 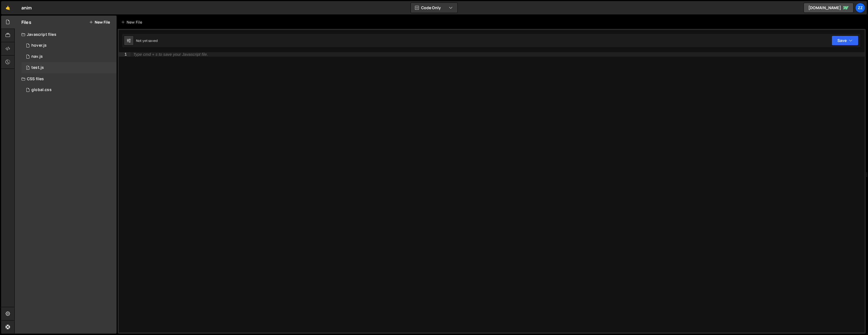 I want to click on button: Code Only, so click(x=434, y=7).